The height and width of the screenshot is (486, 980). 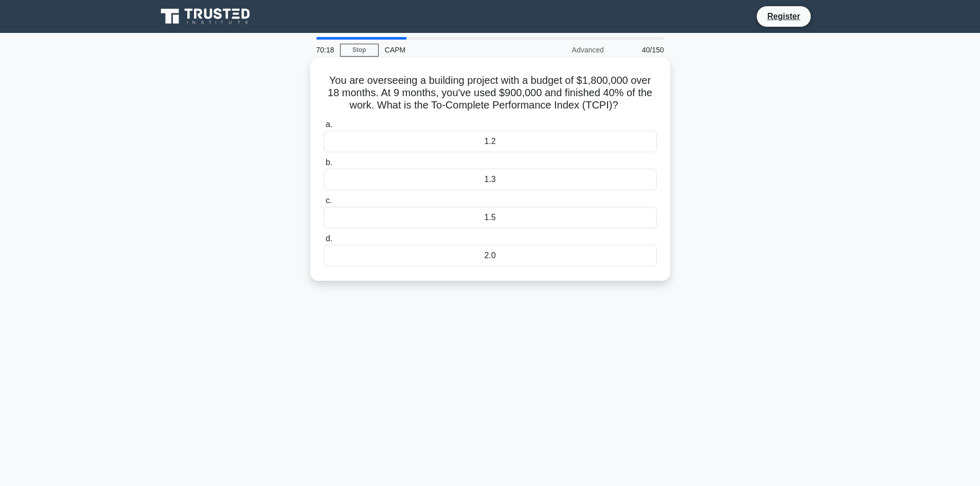 What do you see at coordinates (329, 162) in the screenshot?
I see `span: b.` at bounding box center [329, 162].